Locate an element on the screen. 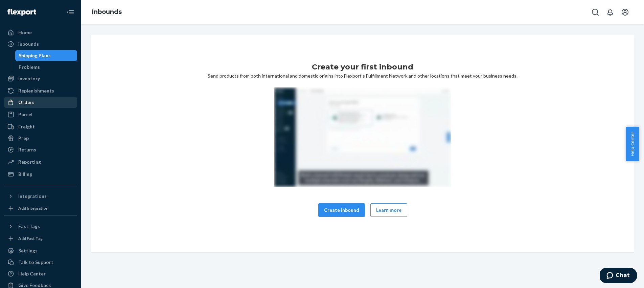  div: Returns is located at coordinates (27, 150).